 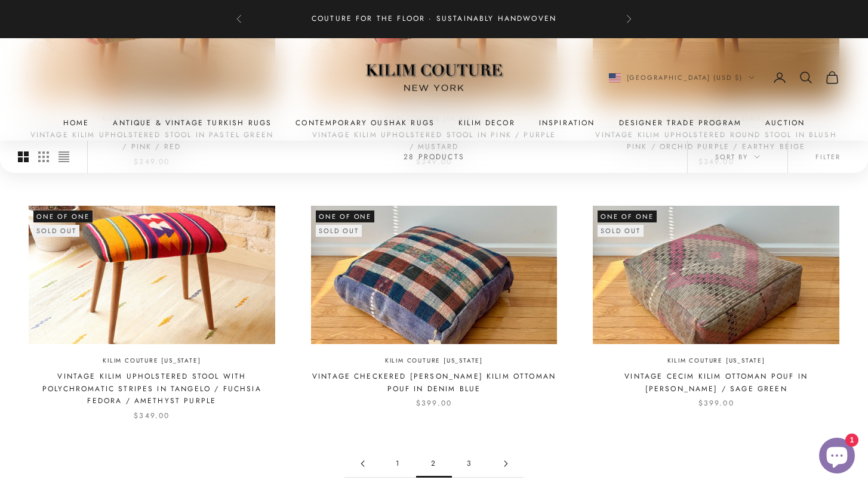 What do you see at coordinates (486, 123) in the screenshot?
I see `summary: Kilim Decor` at bounding box center [486, 123].